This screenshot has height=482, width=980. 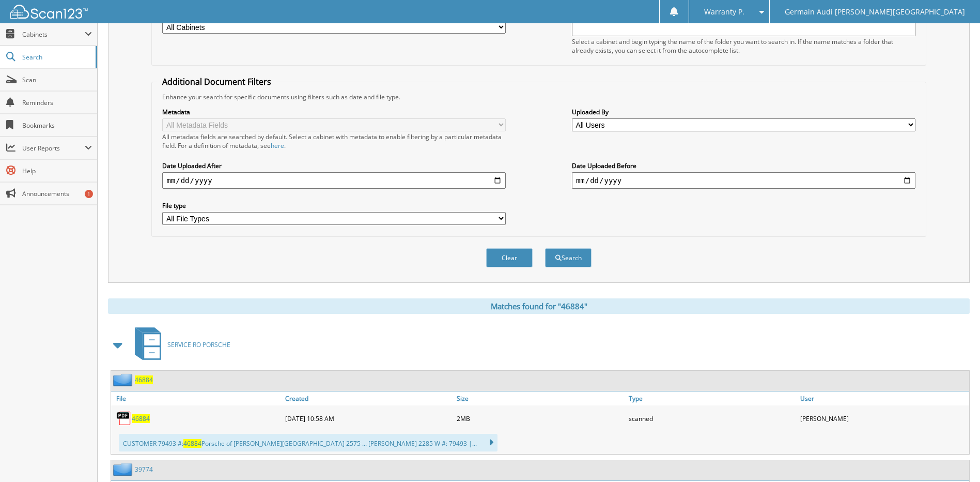 I want to click on div: 1, so click(x=89, y=194).